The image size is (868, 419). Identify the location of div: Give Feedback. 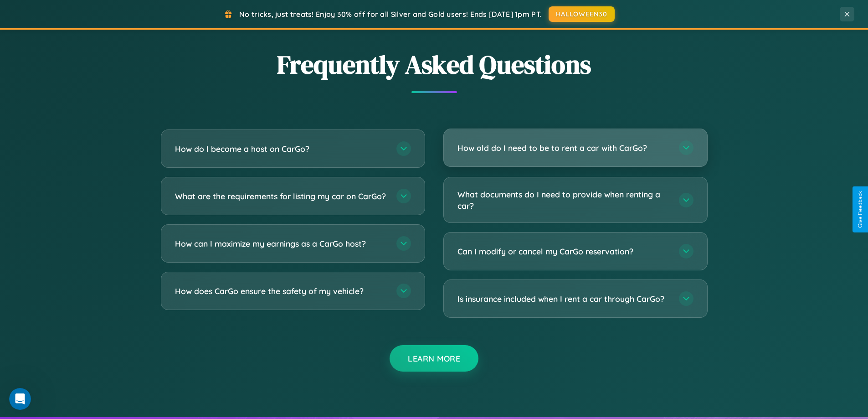
(860, 210).